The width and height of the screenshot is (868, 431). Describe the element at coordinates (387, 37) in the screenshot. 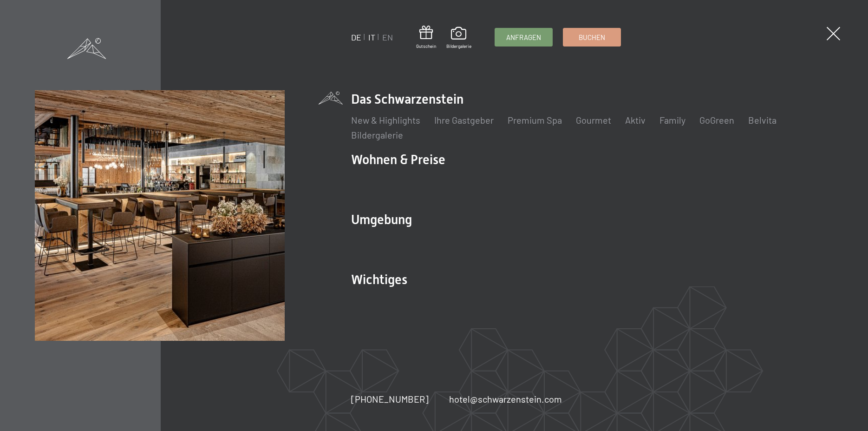

I see `a: EN` at that location.